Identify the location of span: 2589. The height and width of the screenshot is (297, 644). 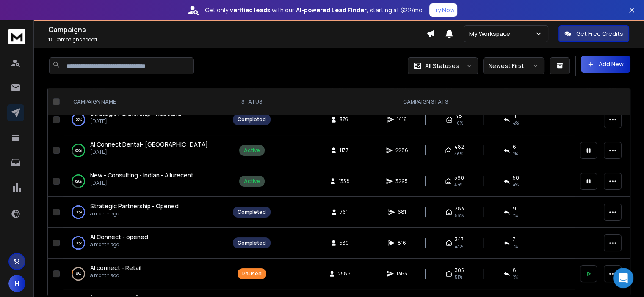
(344, 274).